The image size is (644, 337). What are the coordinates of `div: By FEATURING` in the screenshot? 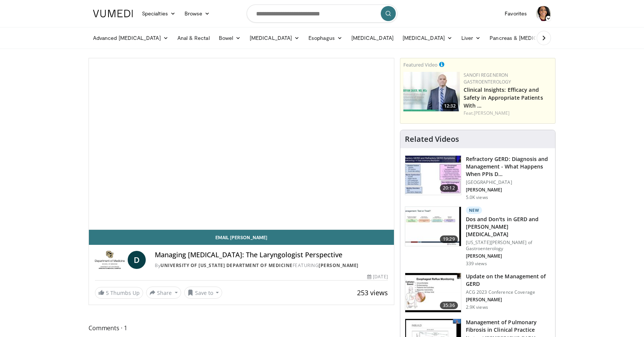 It's located at (271, 266).